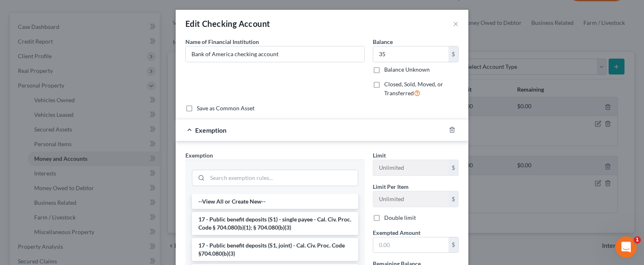 Image resolution: width=644 pixels, height=265 pixels. What do you see at coordinates (227, 24) in the screenshot?
I see `div: Edit Checking Account` at bounding box center [227, 24].